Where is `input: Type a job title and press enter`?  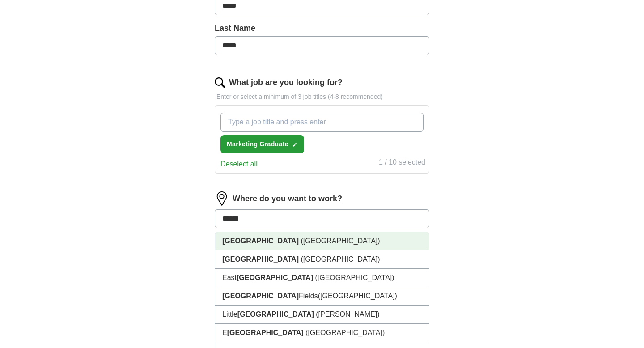 input: Type a job title and press enter is located at coordinates (322, 122).